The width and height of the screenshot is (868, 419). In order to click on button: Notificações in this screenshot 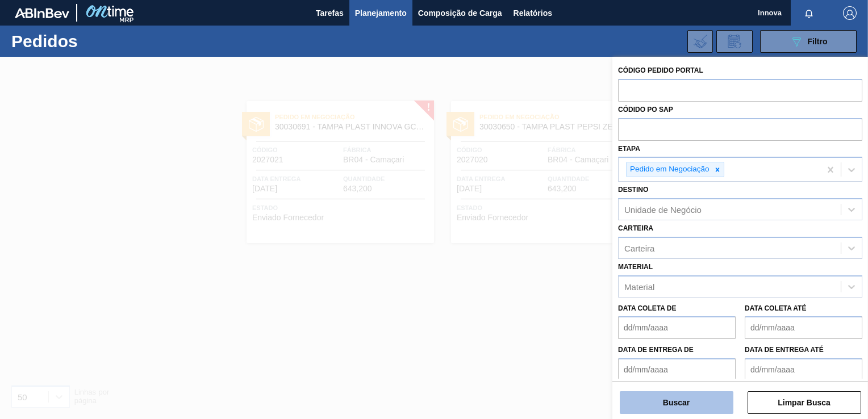, I will do `click(809, 13)`.